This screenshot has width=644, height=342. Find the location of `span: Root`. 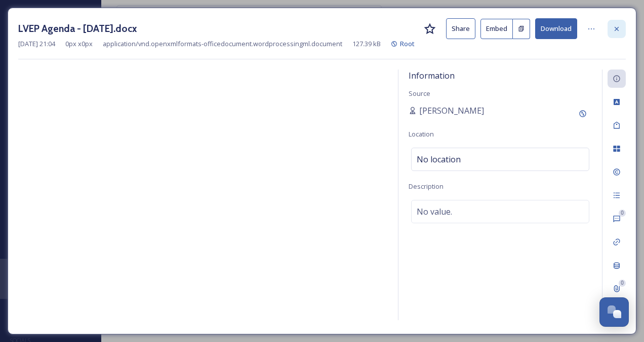

span: Root is located at coordinates (407, 43).